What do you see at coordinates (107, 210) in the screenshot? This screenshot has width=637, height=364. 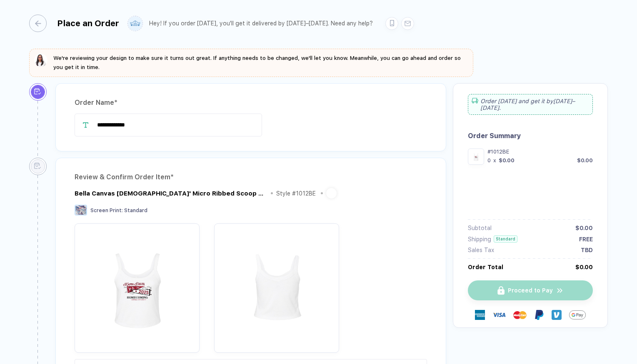 I see `span: Screen Print :` at bounding box center [107, 210].